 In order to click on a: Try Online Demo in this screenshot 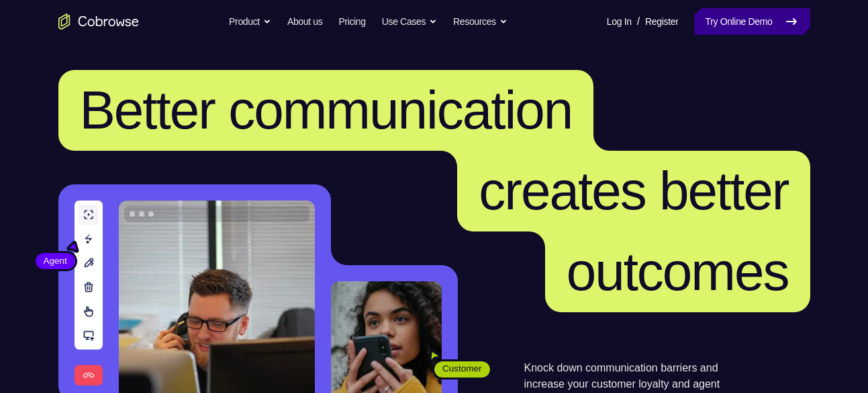, I will do `click(752, 22)`.